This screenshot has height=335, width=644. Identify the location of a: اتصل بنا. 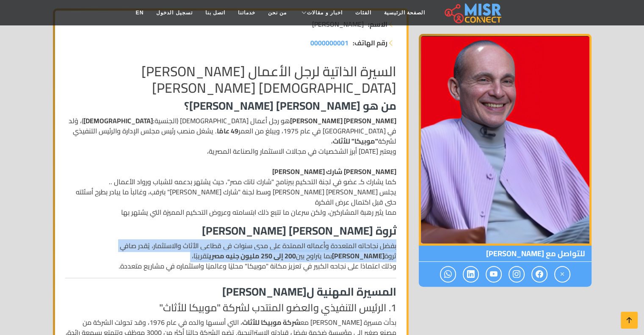
(215, 13).